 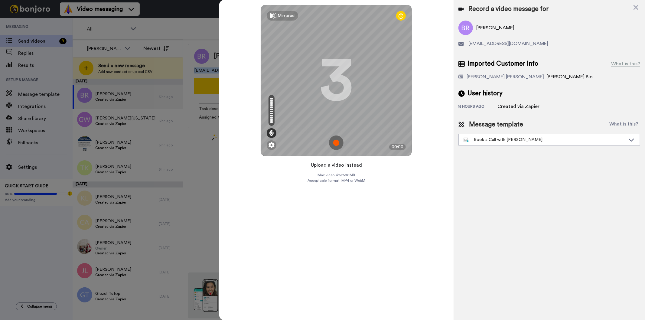 I want to click on div: 15 hours ago, so click(x=478, y=107).